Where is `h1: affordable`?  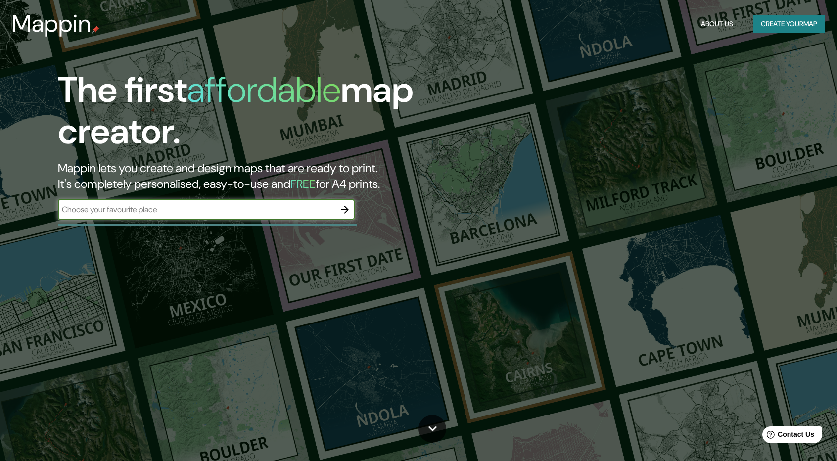 h1: affordable is located at coordinates (264, 89).